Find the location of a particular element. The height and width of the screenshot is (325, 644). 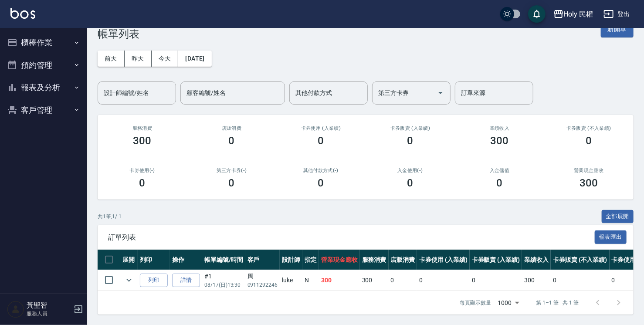

td: #1 is located at coordinates (224, 280).